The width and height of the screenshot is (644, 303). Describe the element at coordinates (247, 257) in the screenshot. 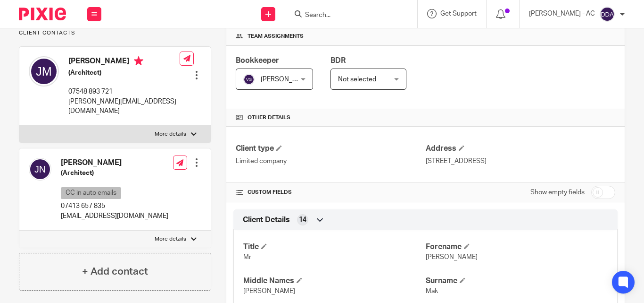

I see `span: Mr` at that location.